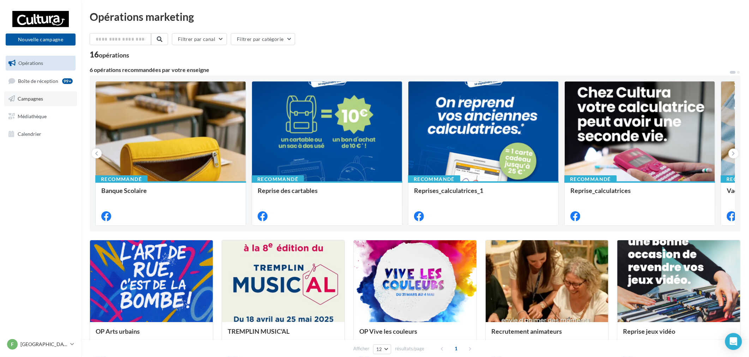 The height and width of the screenshot is (357, 749). Describe the element at coordinates (41, 134) in the screenshot. I see `a: Calendrier` at that location.